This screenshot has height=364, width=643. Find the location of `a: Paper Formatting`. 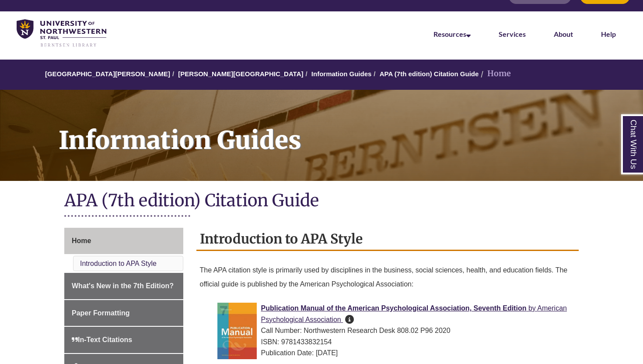

a: Paper Formatting is located at coordinates (124, 313).